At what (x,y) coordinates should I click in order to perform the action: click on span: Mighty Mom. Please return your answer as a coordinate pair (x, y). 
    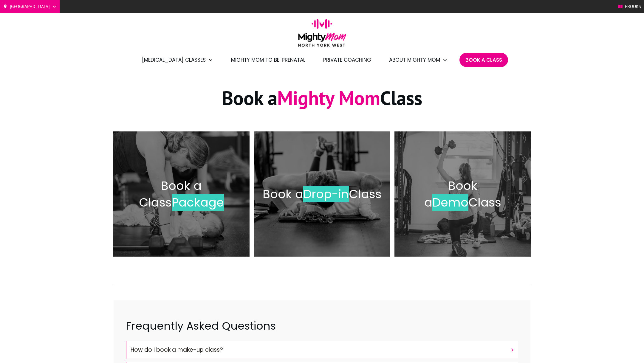
    Looking at the image, I should click on (328, 97).